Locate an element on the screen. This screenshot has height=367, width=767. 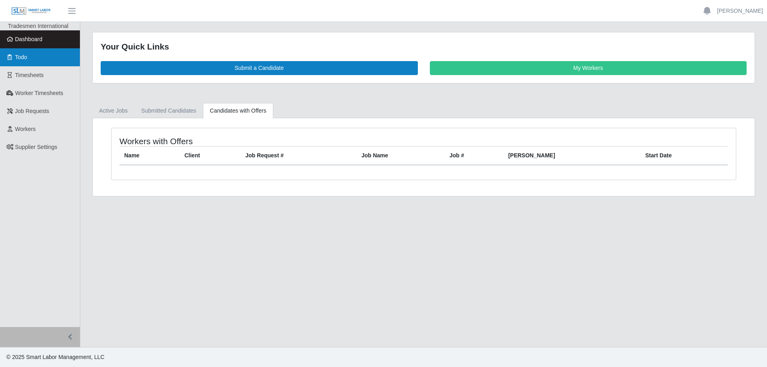
th: Name is located at coordinates (149, 155).